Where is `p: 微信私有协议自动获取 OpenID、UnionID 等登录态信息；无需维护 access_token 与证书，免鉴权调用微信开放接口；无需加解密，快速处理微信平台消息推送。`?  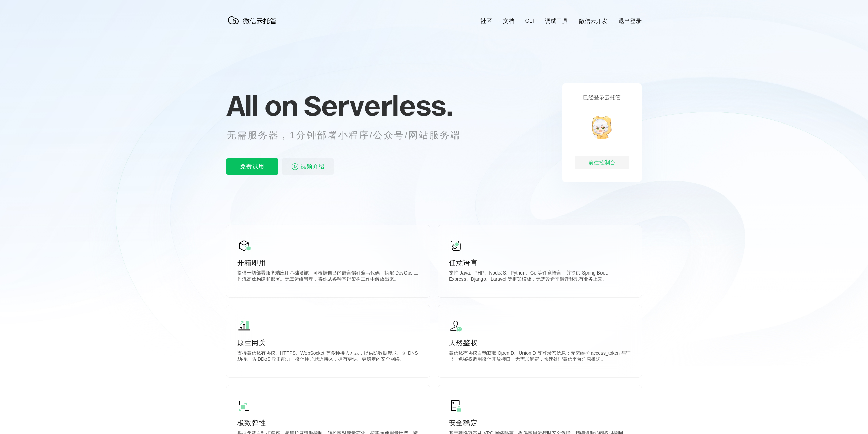 p: 微信私有协议自动获取 OpenID、UnionID 等登录态信息；无需维护 access_token 与证书，免鉴权调用微信开放接口；无需加解密，快速处理微信平台消息推送。 is located at coordinates (540, 357).